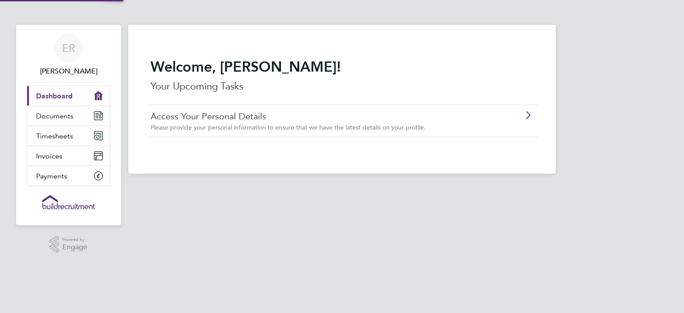 This screenshot has width=684, height=313. Describe the element at coordinates (52, 176) in the screenshot. I see `span: Payments` at that location.